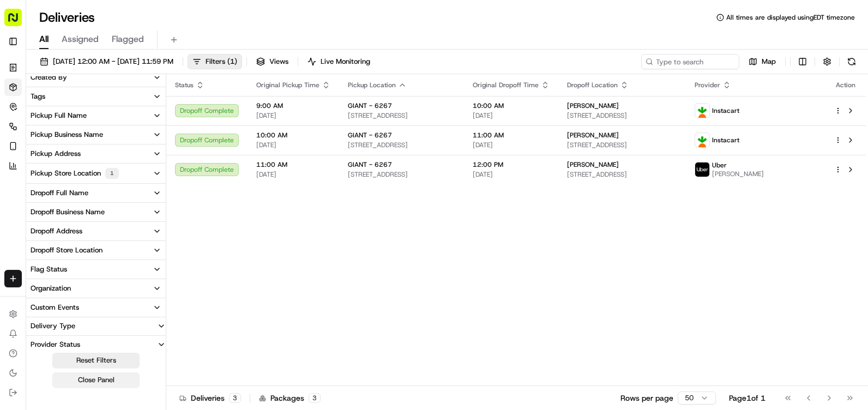  Describe the element at coordinates (647, 398) in the screenshot. I see `p: Rows per page` at that location.